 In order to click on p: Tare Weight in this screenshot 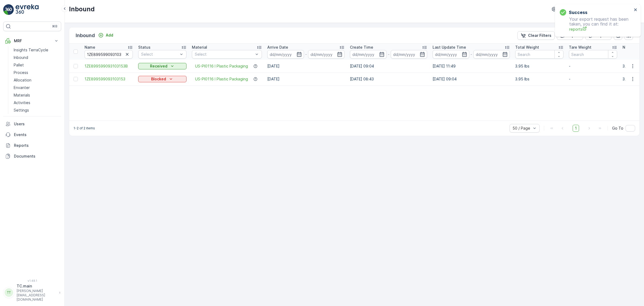, I will do `click(580, 47)`.